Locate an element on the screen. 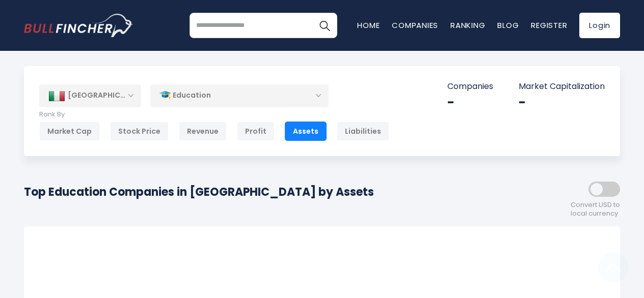 This screenshot has width=644, height=298. a: Go to homepage is located at coordinates (79, 26).